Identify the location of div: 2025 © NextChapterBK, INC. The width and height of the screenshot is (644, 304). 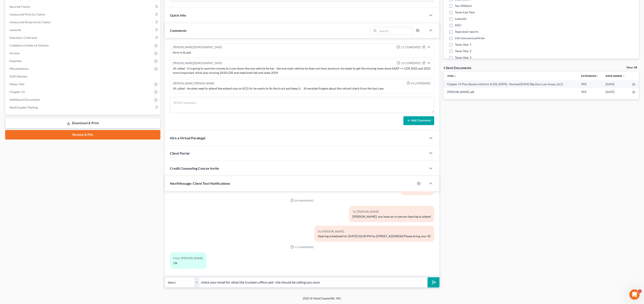
(322, 300).